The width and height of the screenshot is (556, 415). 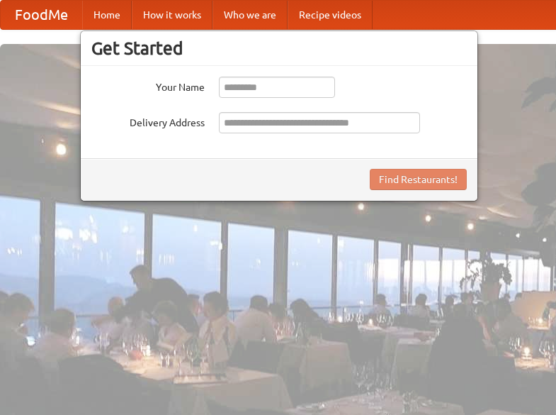 What do you see at coordinates (172, 15) in the screenshot?
I see `a: How it works` at bounding box center [172, 15].